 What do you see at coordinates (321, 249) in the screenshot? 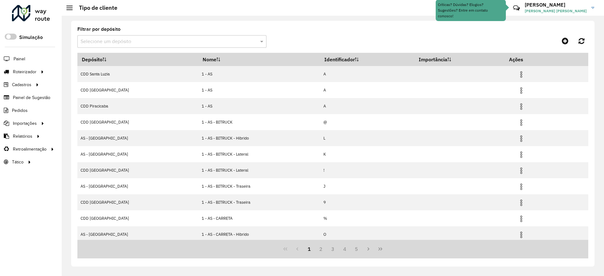
I see `button: 2` at bounding box center [321, 249].